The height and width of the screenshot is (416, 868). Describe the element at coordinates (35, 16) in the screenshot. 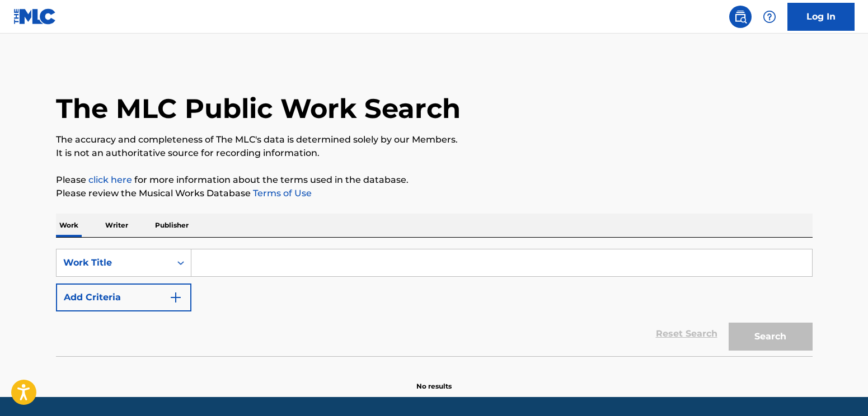

I see `img: MLC Logo` at that location.